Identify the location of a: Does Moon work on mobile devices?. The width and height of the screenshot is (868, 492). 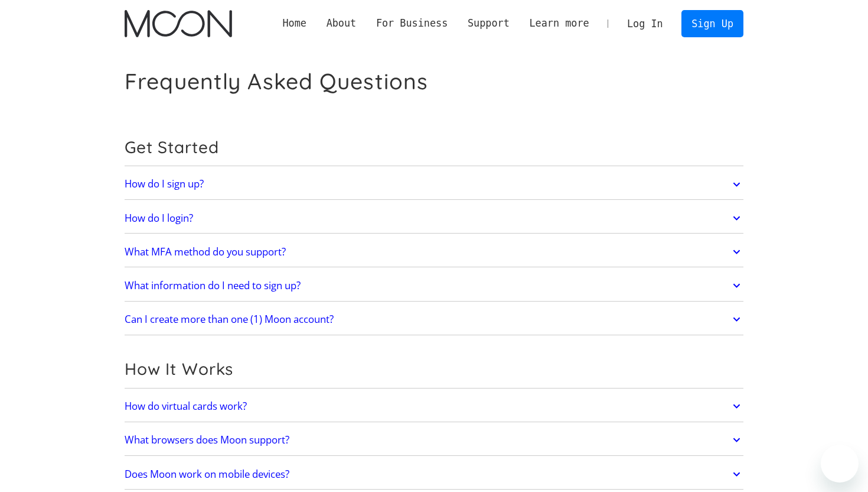
(434, 474).